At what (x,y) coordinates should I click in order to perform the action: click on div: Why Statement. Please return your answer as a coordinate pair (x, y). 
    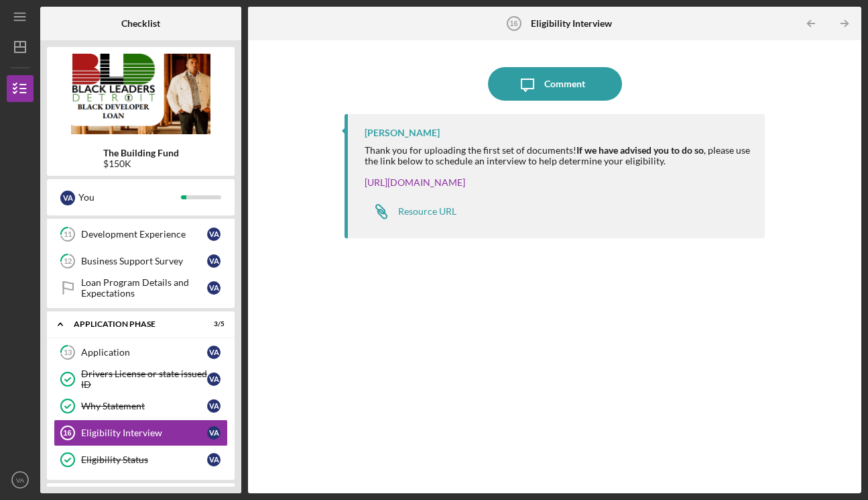
    Looking at the image, I should click on (144, 406).